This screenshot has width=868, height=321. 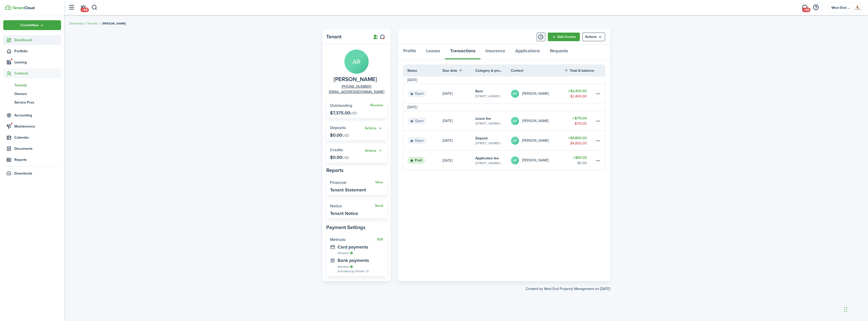 What do you see at coordinates (423, 71) in the screenshot?
I see `th: Status` at bounding box center [423, 71].